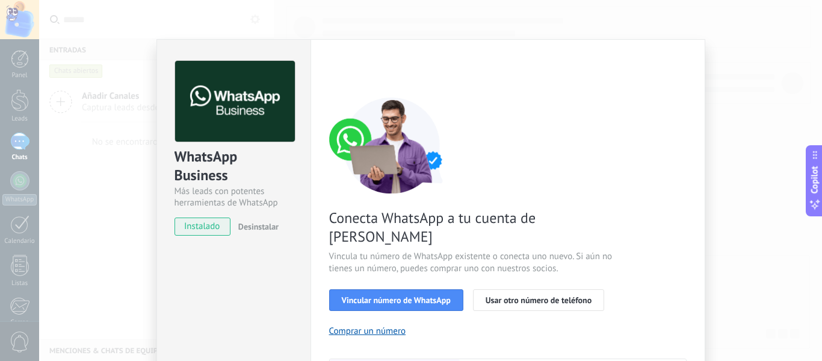 The image size is (822, 361). Describe the element at coordinates (539, 300) in the screenshot. I see `span: Usar otro número de teléfono` at that location.